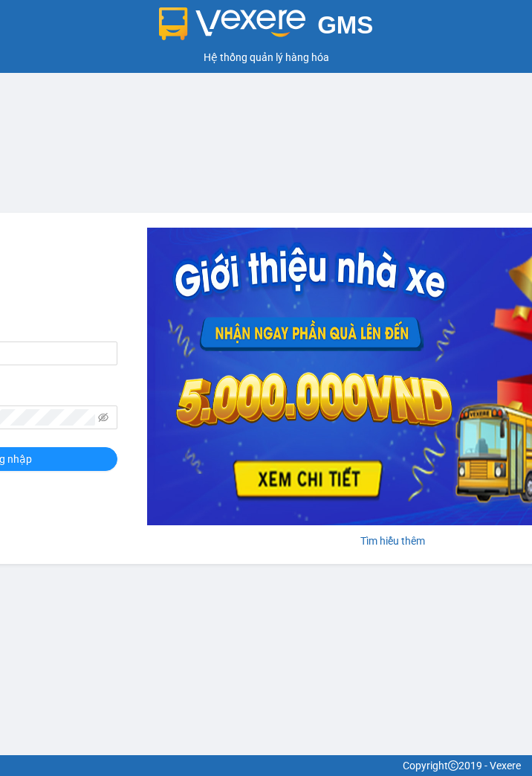 This screenshot has width=532, height=776. I want to click on span: copyright, so click(453, 765).